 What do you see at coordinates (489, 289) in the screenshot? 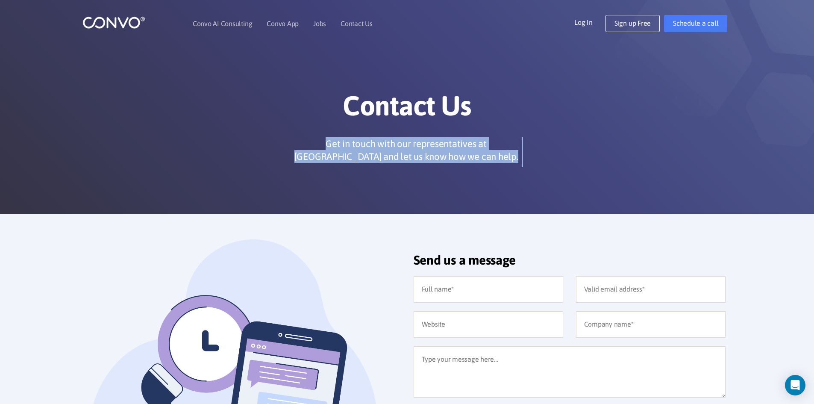
I see `input: Full name*` at bounding box center [489, 289].